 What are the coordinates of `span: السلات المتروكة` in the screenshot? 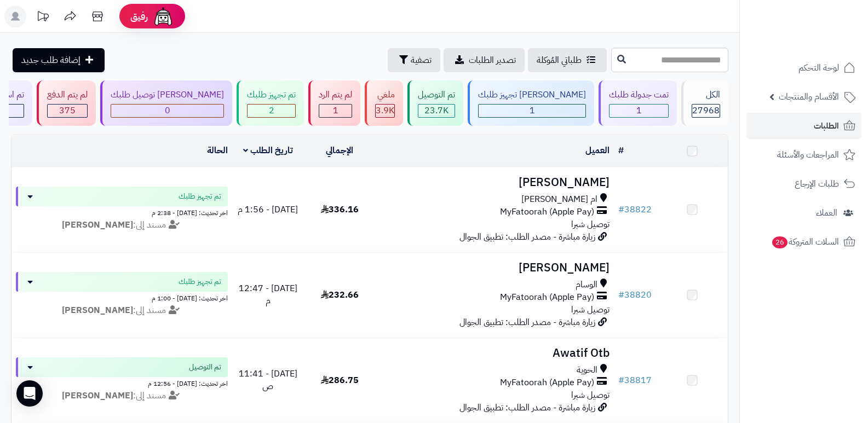 It's located at (805, 242).